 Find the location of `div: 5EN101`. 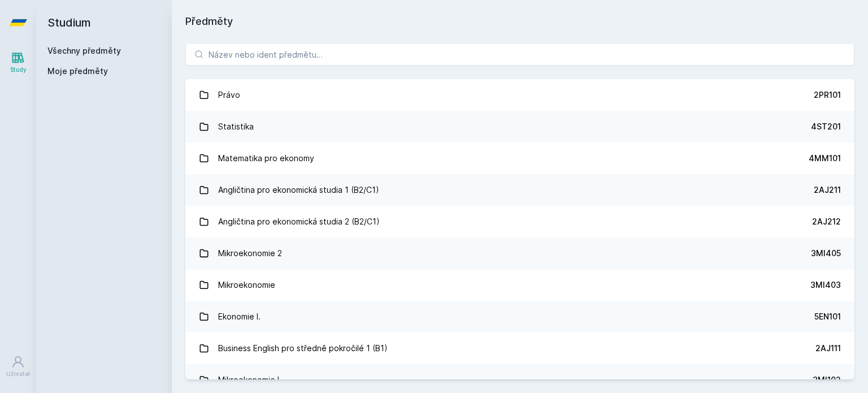

div: 5EN101 is located at coordinates (827, 316).